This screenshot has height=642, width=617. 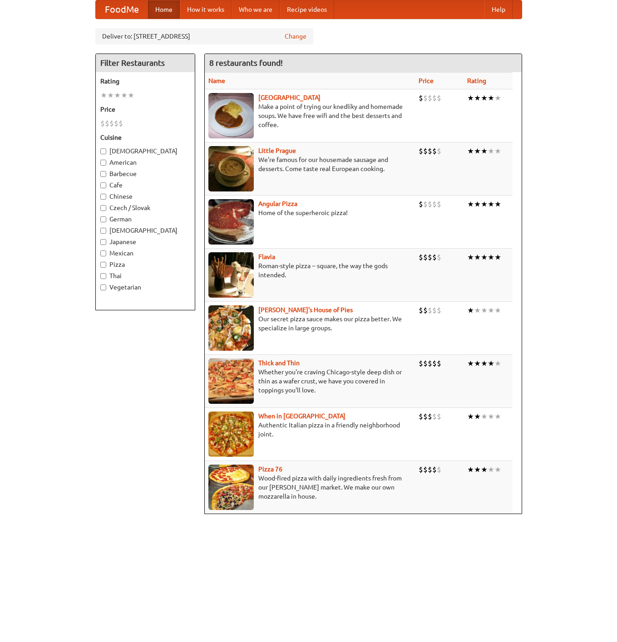 What do you see at coordinates (310, 381) in the screenshot?
I see `p: Whether you're craving Chicago-style deep dish or thin as a wafer crust, we have you covered in t...` at bounding box center [310, 381].